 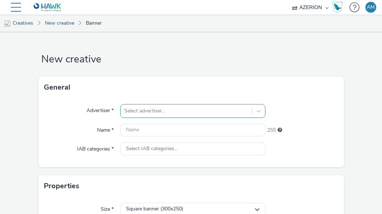 I want to click on label: IAB categories *, so click(x=95, y=147).